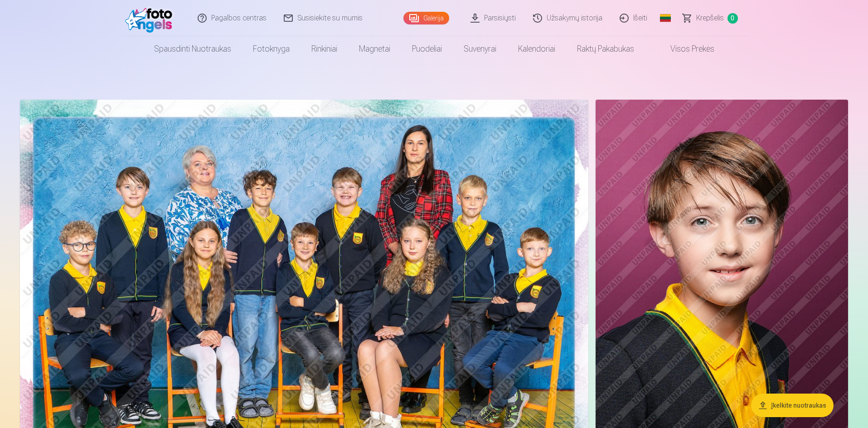  What do you see at coordinates (324, 49) in the screenshot?
I see `a: Rinkiniai` at bounding box center [324, 49].